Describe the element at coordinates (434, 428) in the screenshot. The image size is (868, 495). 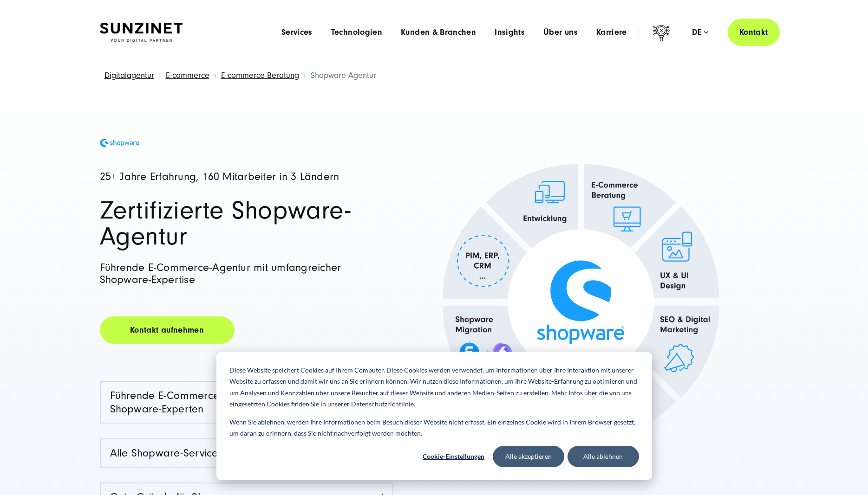
I see `p: Wenn Sie ablehnen, werden Ihre Informationen beim Besuch dieser Website nicht erfasst. Ein einzel...` at that location.